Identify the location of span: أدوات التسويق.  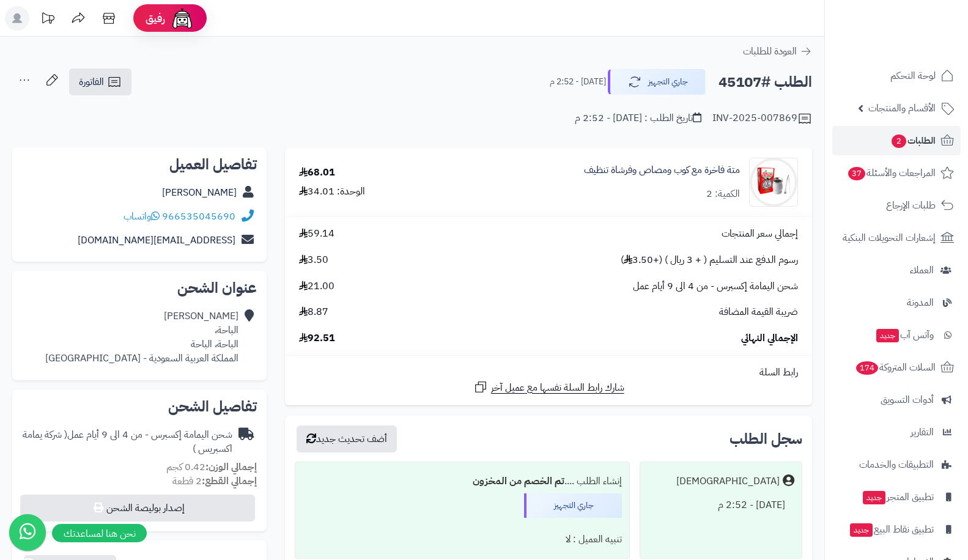
(907, 400).